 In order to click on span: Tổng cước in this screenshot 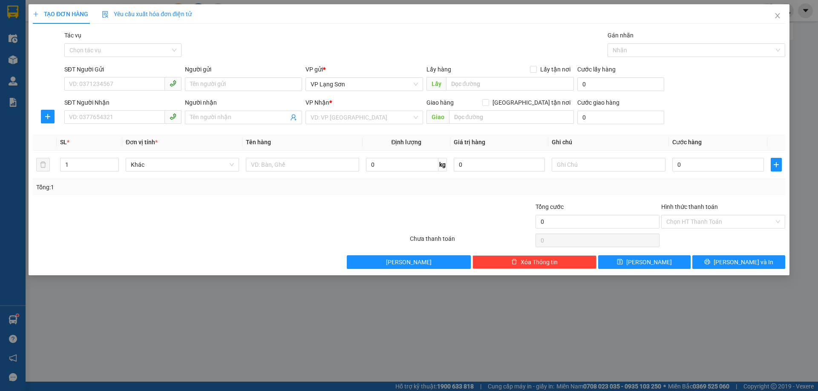, I will do `click(549, 207)`.